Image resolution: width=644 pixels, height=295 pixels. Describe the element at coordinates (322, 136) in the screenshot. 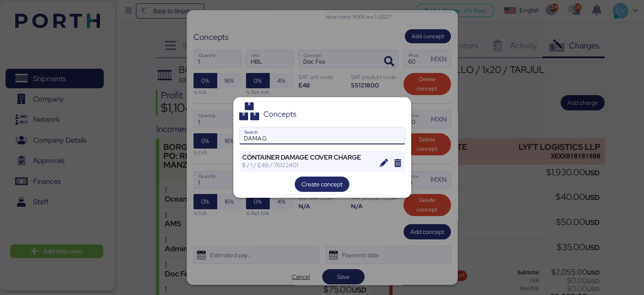

I see `input: Search` at that location.